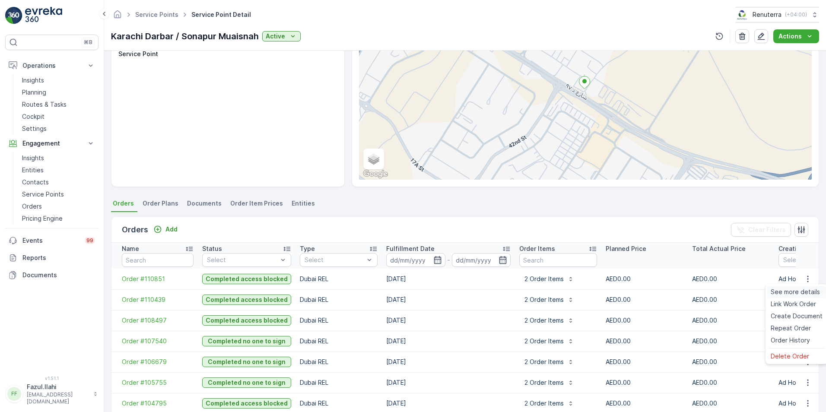  Describe the element at coordinates (58, 170) in the screenshot. I see `a: Entities` at that location.